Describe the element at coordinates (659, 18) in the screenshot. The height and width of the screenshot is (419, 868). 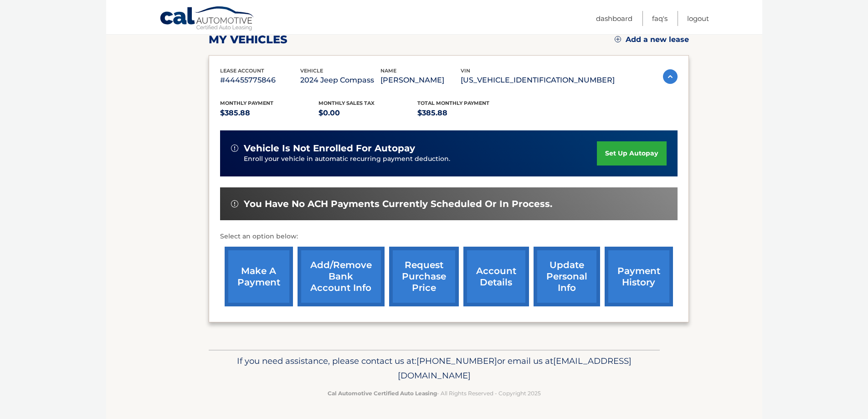
I see `a: FAQ's` at that location.